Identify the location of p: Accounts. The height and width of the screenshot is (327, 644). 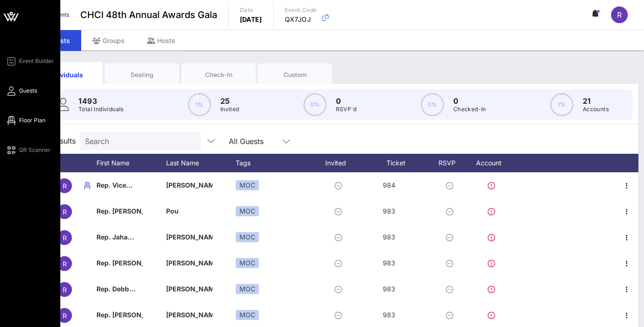
(596, 109).